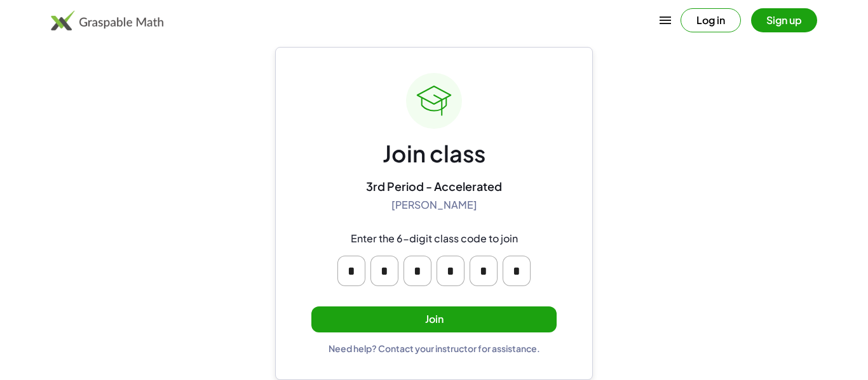  What do you see at coordinates (710, 20) in the screenshot?
I see `button: Log in` at bounding box center [710, 20].